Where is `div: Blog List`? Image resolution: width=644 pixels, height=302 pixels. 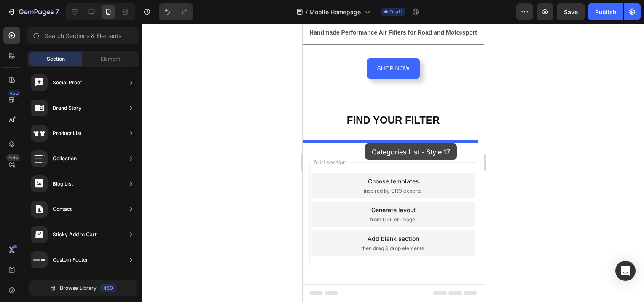
div: Blog List is located at coordinates (63, 184).